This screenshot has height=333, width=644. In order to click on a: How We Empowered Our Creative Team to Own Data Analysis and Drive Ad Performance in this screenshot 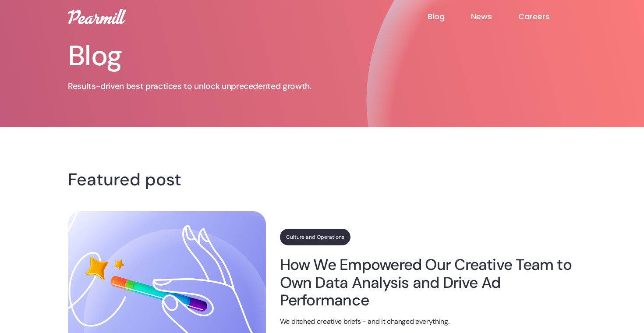, I will do `click(428, 282)`.